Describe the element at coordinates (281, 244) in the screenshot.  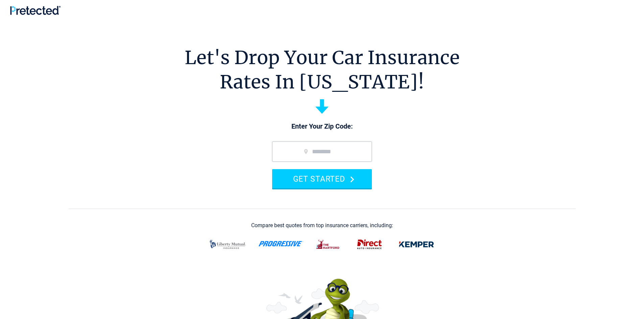
I see `img: progressive` at that location.